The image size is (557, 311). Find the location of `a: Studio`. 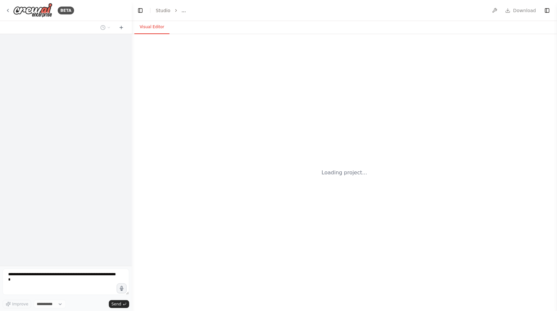

a: Studio is located at coordinates (163, 10).